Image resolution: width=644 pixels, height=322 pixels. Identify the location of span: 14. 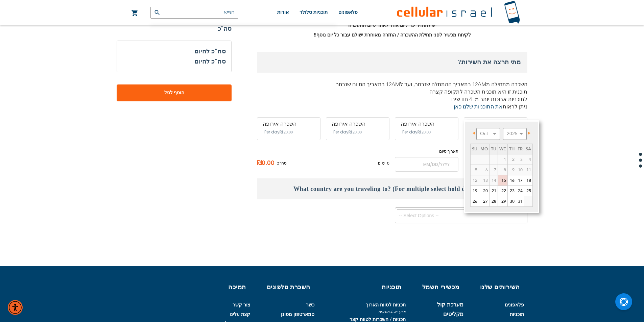
(494, 180).